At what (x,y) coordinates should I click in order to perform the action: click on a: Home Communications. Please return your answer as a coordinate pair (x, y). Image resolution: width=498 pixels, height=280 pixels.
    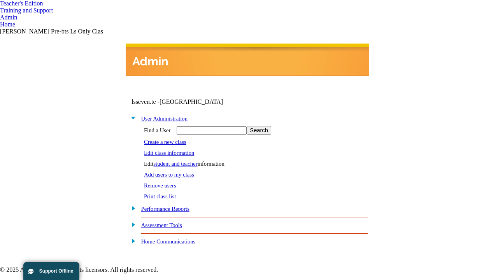
    Looking at the image, I should click on (169, 242).